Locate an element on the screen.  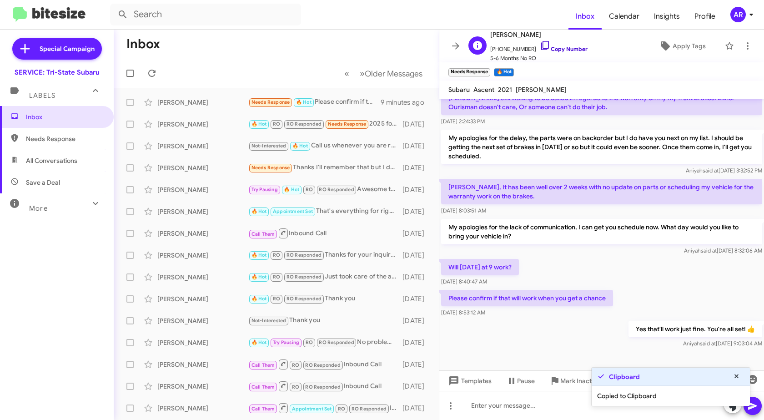
span: Labels is located at coordinates (42, 95).